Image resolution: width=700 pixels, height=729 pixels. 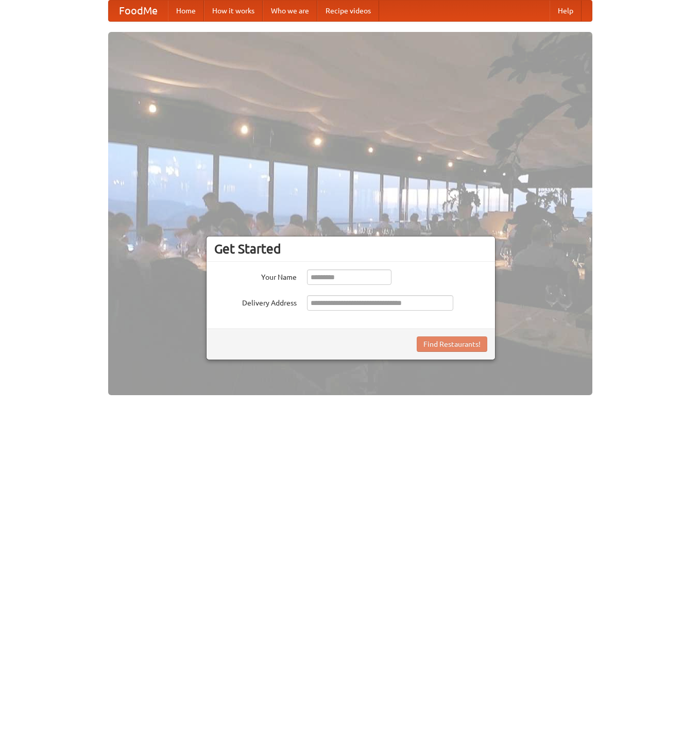 What do you see at coordinates (255, 301) in the screenshot?
I see `label: Delivery Address` at bounding box center [255, 301].